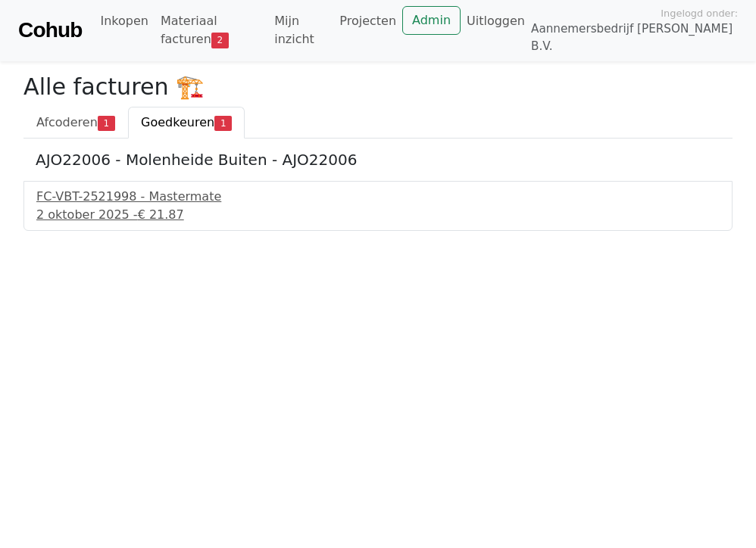 This screenshot has width=756, height=548. I want to click on span: Ingelogd onder:, so click(699, 13).